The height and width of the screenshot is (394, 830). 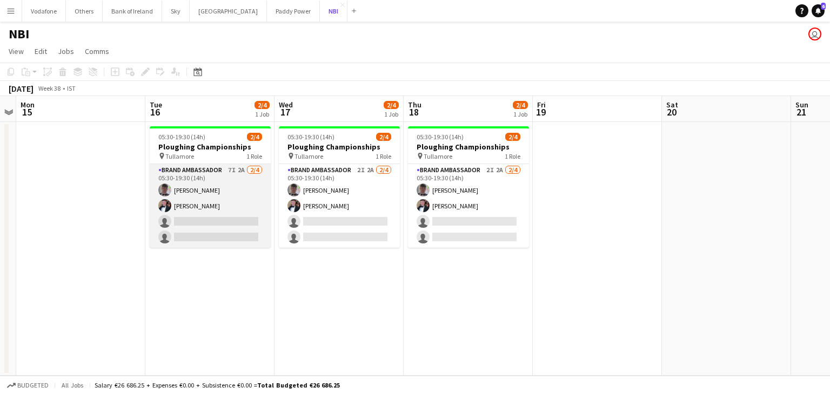 I want to click on a: Comms, so click(x=97, y=51).